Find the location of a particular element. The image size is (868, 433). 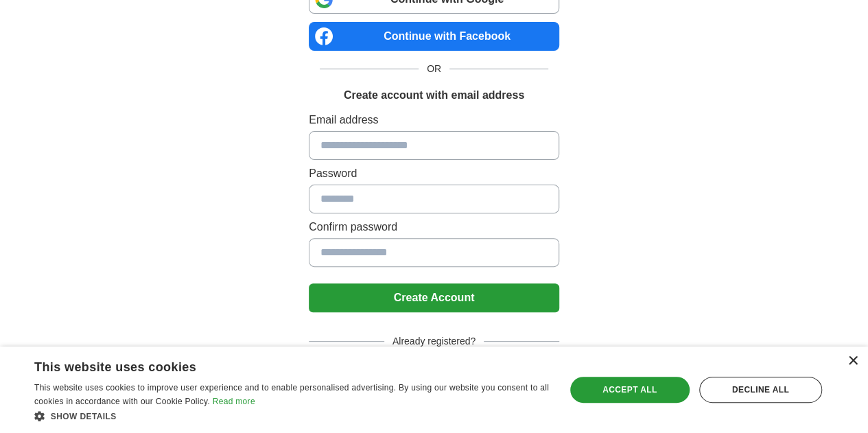

a: Continue with Facebook is located at coordinates (434, 37).